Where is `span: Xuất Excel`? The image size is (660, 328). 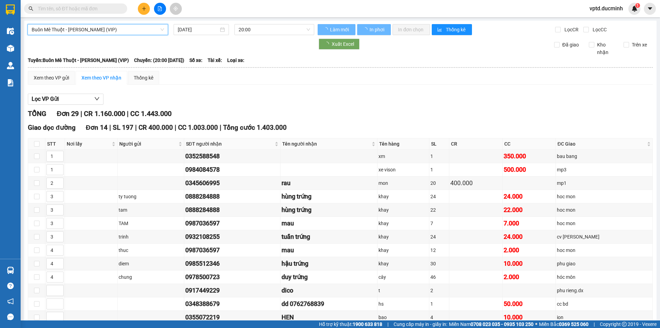 span: Xuất Excel is located at coordinates (343, 44).